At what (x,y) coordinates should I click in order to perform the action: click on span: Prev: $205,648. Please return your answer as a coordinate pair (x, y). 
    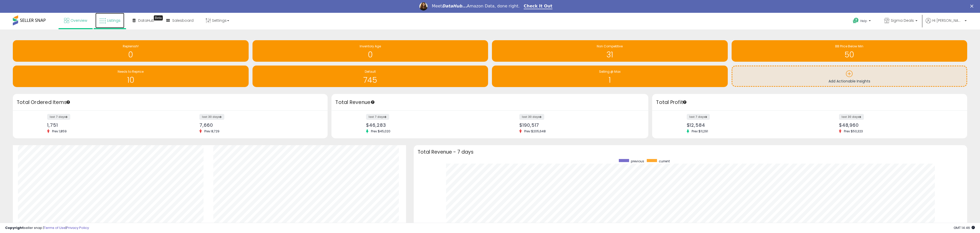
    Looking at the image, I should click on (535, 131).